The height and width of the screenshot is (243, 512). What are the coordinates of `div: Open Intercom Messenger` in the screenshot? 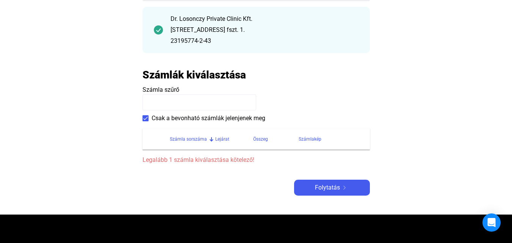 It's located at (491, 222).